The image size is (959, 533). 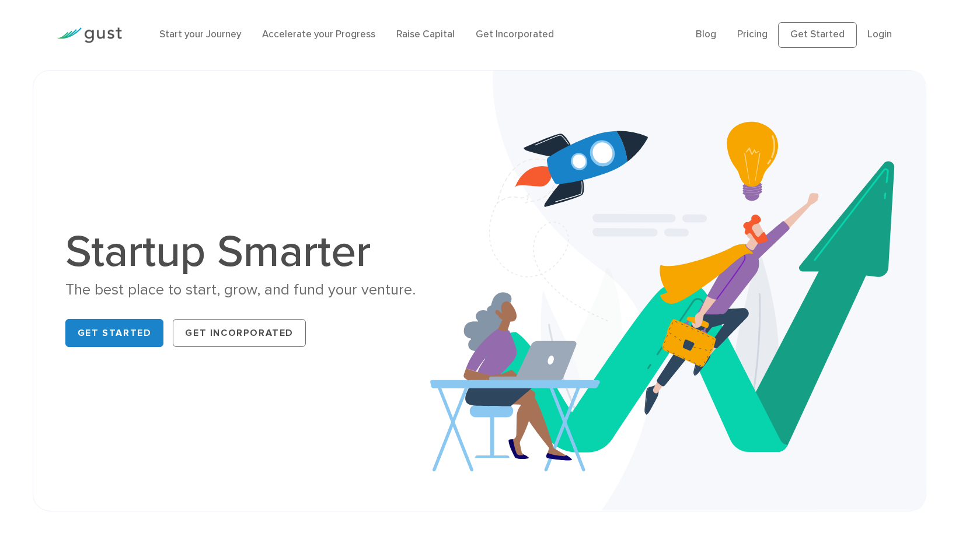 What do you see at coordinates (425, 34) in the screenshot?
I see `a: Raise Capital` at bounding box center [425, 34].